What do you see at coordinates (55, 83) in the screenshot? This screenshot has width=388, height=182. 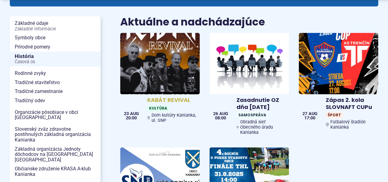 I see `a: Tradičné staviteľstvo` at bounding box center [55, 83].